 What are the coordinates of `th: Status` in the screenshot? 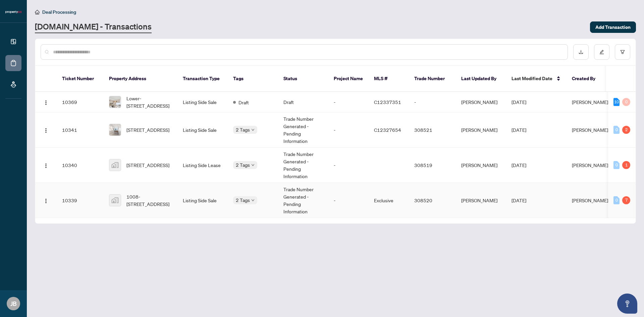 It's located at (303, 79).